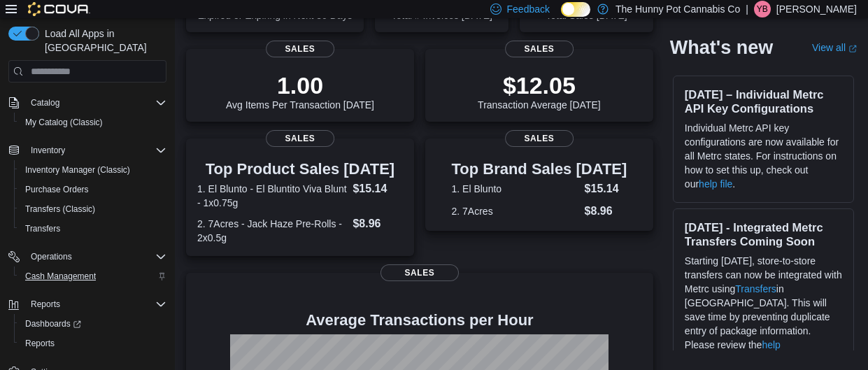 This screenshot has height=370, width=868. Describe the element at coordinates (60, 276) in the screenshot. I see `a: Cash Management` at that location.